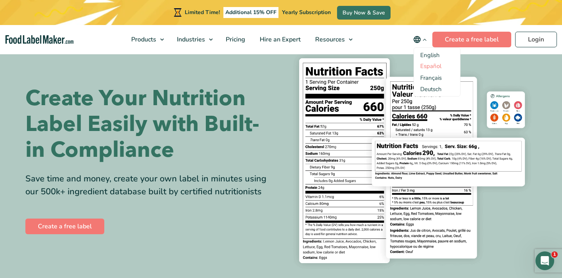 The width and height of the screenshot is (562, 278). Describe the element at coordinates (555, 254) in the screenshot. I see `span: 1` at that location.